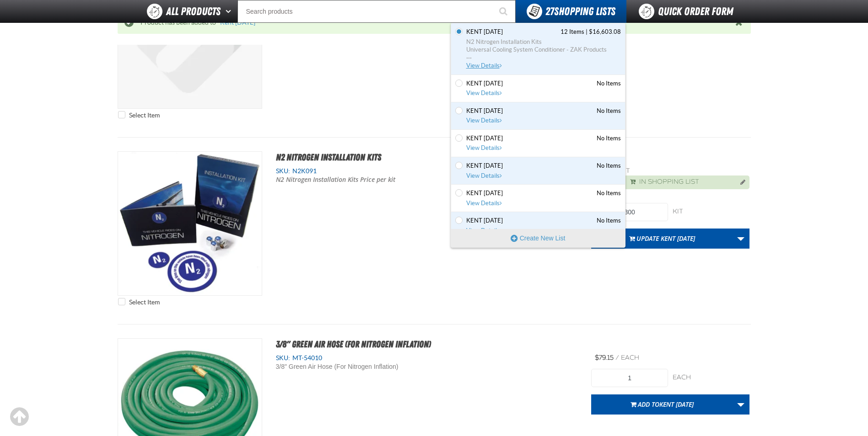 The height and width of the screenshot is (436, 868). What do you see at coordinates (485, 111) in the screenshot?
I see `span: Kent 11.24.2021` at bounding box center [485, 111].